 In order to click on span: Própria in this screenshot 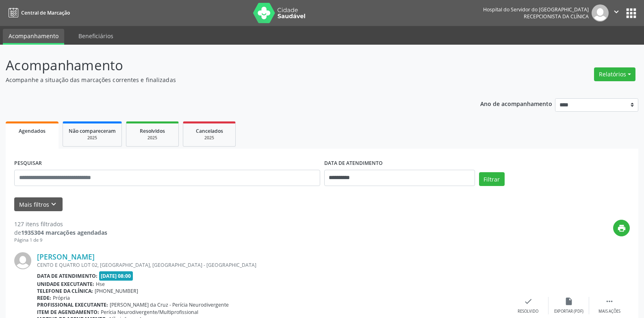, I will do `click(61, 297)`.